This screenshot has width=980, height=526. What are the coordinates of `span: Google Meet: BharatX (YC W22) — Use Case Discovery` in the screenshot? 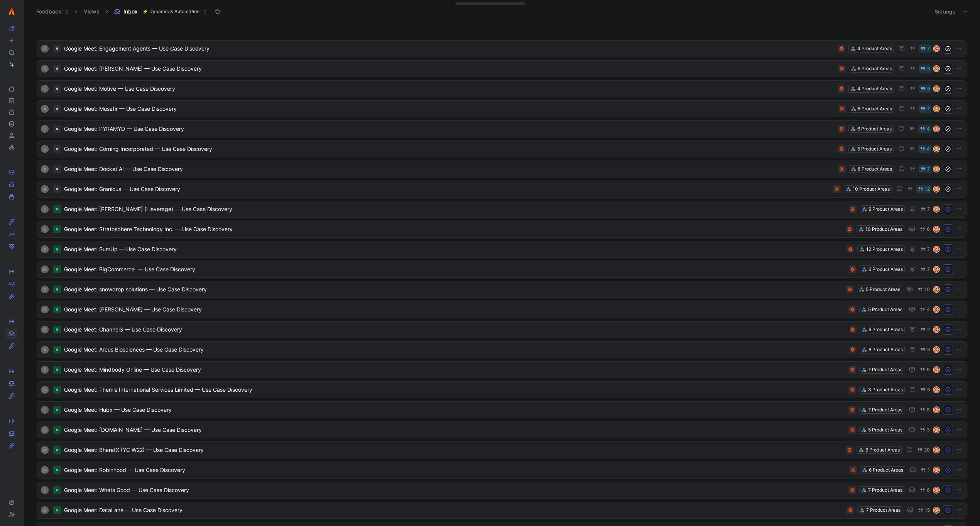 It's located at (453, 450).